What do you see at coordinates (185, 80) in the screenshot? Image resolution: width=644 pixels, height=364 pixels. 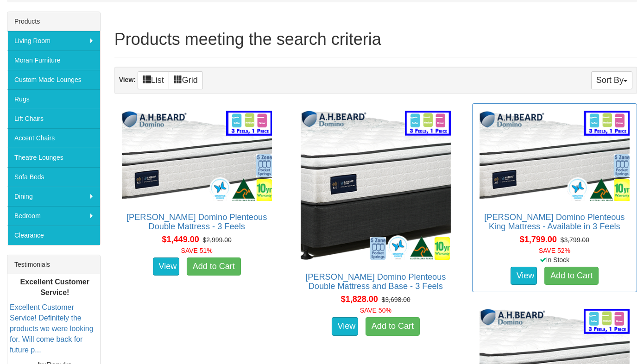 I see `a: Grid` at bounding box center [185, 80].